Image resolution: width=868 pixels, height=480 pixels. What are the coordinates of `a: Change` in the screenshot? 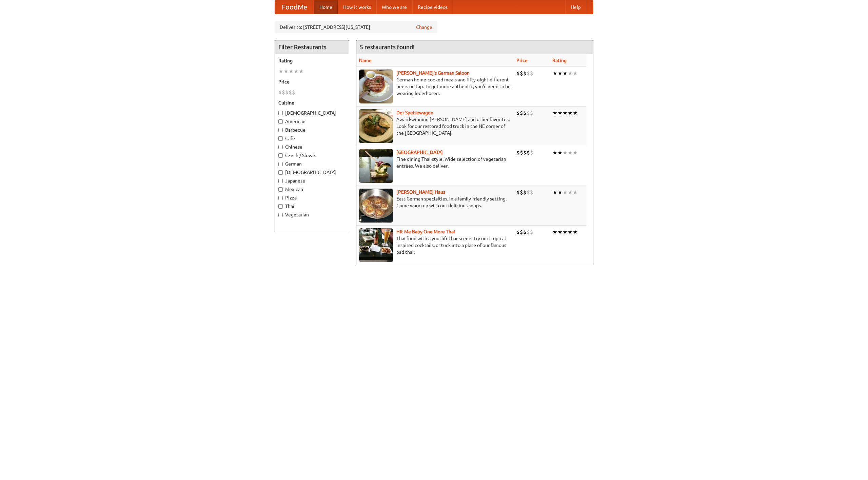 It's located at (424, 27).